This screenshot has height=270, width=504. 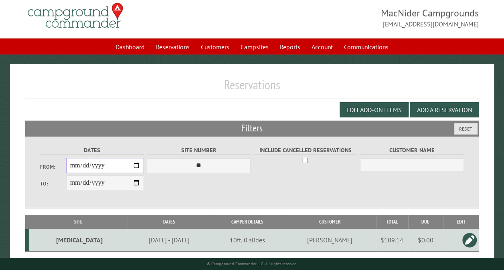 What do you see at coordinates (248, 240) in the screenshot?
I see `td: 10ft, 0 slides` at bounding box center [248, 240].